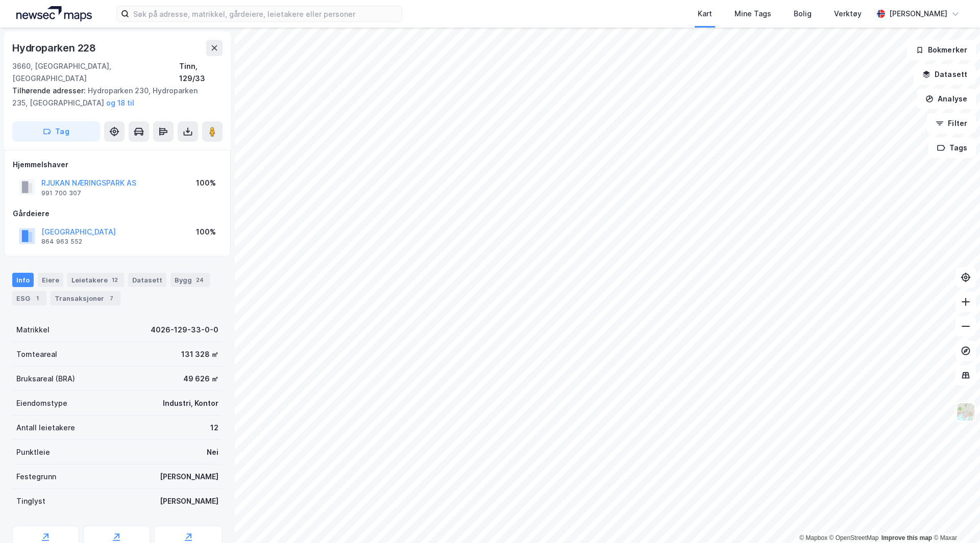  Describe the element at coordinates (952, 148) in the screenshot. I see `button: Tags` at that location.